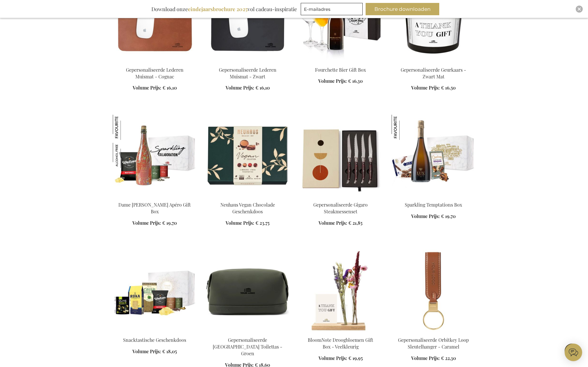 This screenshot has height=367, width=588. Describe the element at coordinates (248, 197) in the screenshot. I see `a: Neuhaus Vegan Collection` at that location.